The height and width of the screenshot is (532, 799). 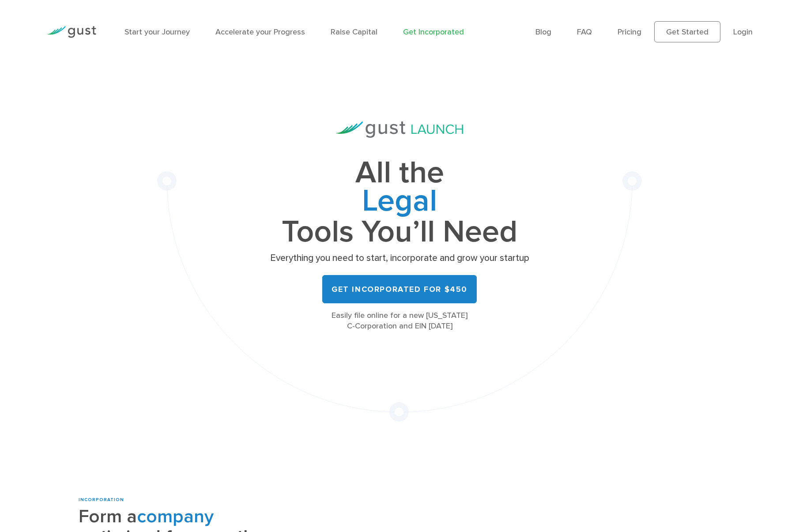 What do you see at coordinates (71, 32) in the screenshot?
I see `img: Gust Logo` at bounding box center [71, 32].